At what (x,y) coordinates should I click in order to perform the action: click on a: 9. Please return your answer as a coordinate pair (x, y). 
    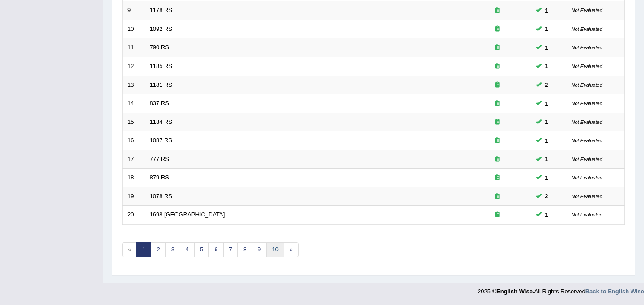
    Looking at the image, I should click on (259, 250).